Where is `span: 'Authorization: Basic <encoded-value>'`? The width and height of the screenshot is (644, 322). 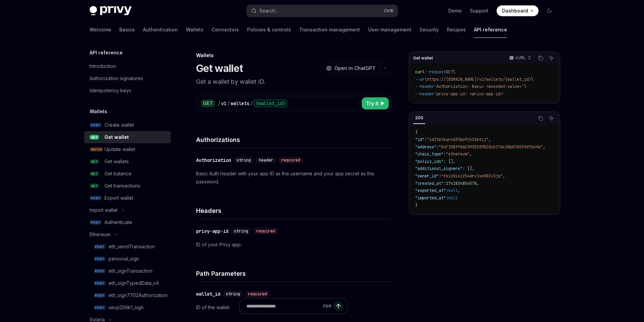 span: 'Authorization: Basic <encoded-value>' is located at coordinates (479, 87).